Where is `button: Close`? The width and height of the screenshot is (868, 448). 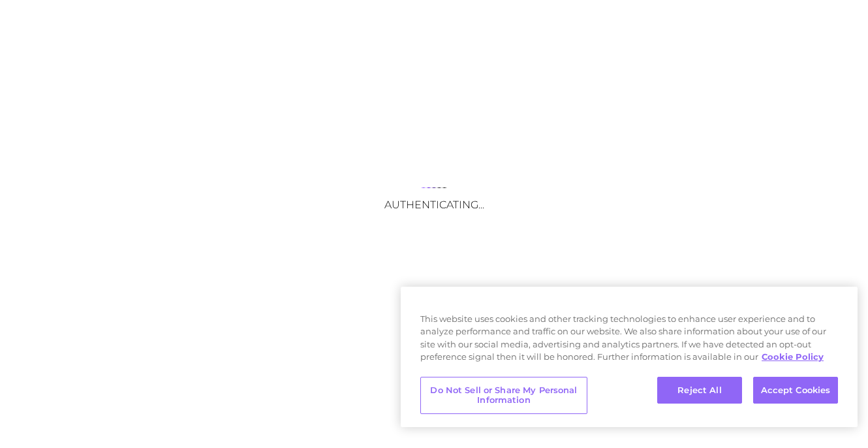 button: Close is located at coordinates (836, 301).